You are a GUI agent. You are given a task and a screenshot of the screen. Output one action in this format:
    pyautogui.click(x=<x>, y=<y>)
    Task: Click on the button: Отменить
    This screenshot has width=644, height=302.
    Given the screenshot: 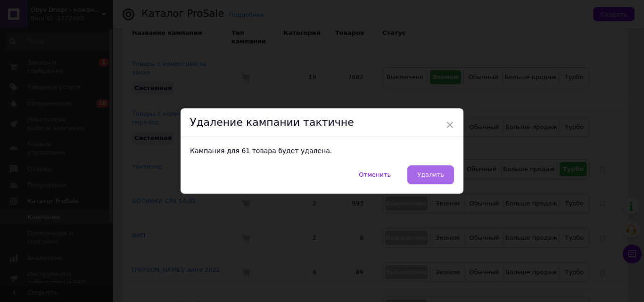 What is the action you would take?
    pyautogui.click(x=375, y=175)
    